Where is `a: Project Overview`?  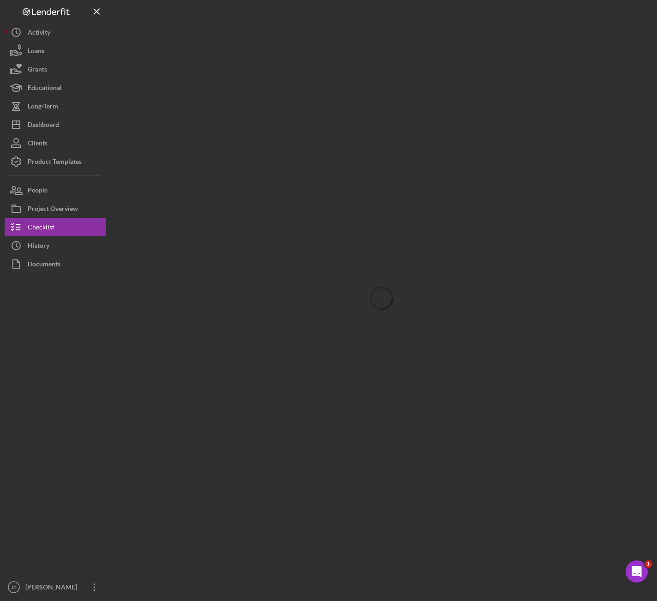
a: Project Overview is located at coordinates (55, 208).